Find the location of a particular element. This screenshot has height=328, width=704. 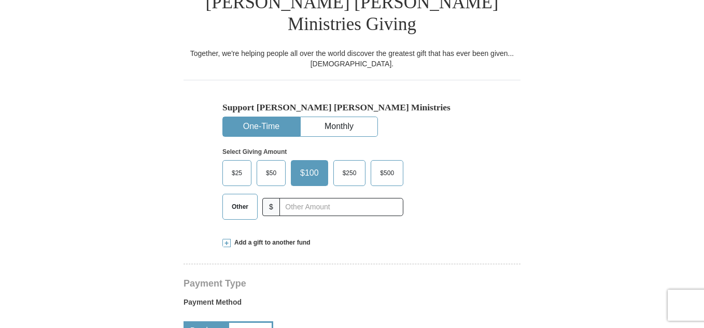

span: $100 is located at coordinates (310, 173).